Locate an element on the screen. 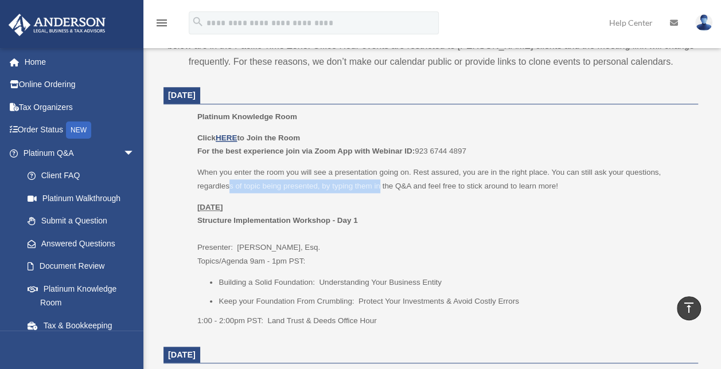 This screenshot has width=721, height=369. i: vertical_align_top is located at coordinates (689, 308).